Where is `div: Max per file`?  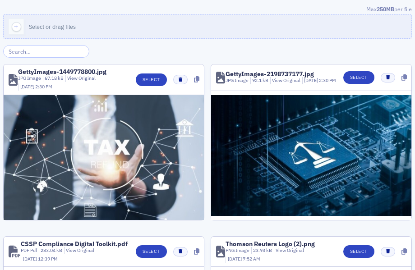
div: Max per file is located at coordinates (208, 10).